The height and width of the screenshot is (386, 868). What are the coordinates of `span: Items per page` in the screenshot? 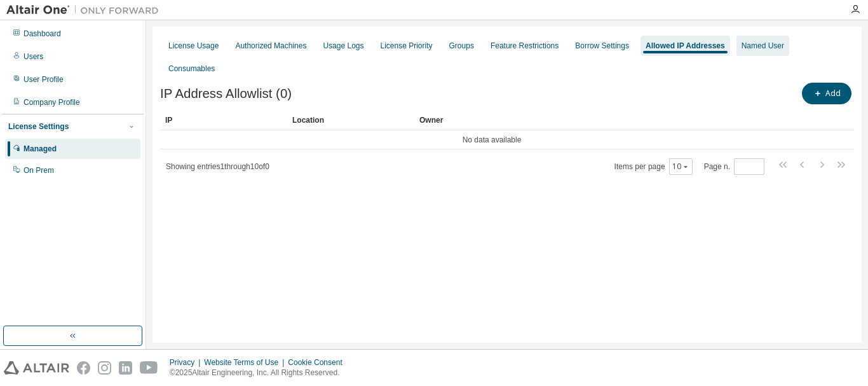 It's located at (653, 167).